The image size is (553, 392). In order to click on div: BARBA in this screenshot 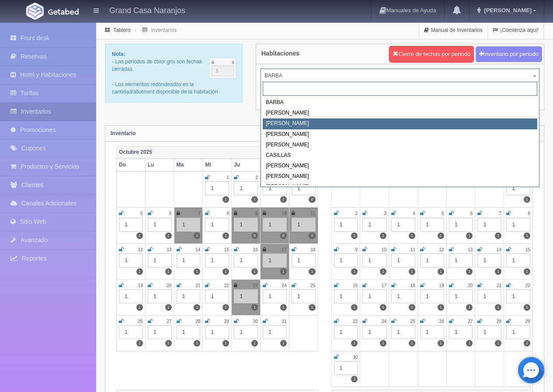, I will do `click(400, 103)`.